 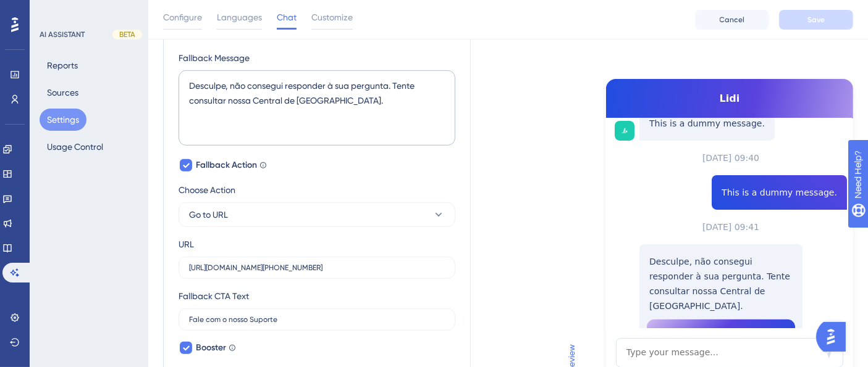 I want to click on span: Chat, so click(x=286, y=17).